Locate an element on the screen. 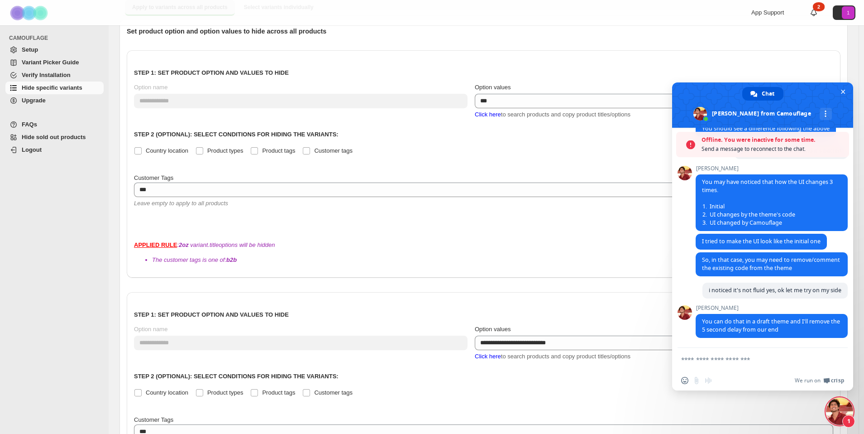 This screenshot has width=864, height=434. a: Close chat is located at coordinates (840, 411).